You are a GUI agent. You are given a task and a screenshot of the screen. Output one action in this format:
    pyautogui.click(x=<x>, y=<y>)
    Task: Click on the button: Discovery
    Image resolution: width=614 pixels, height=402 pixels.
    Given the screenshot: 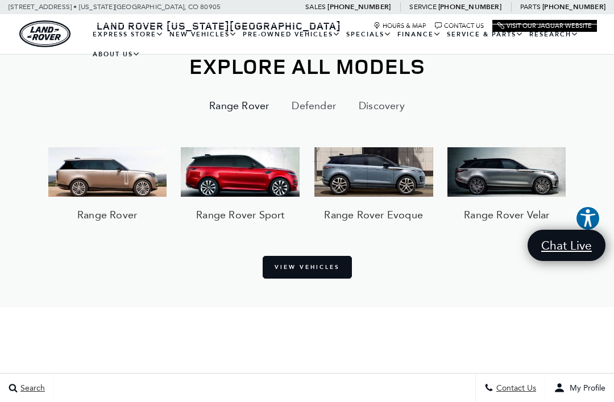 What is the action you would take?
    pyautogui.click(x=382, y=106)
    